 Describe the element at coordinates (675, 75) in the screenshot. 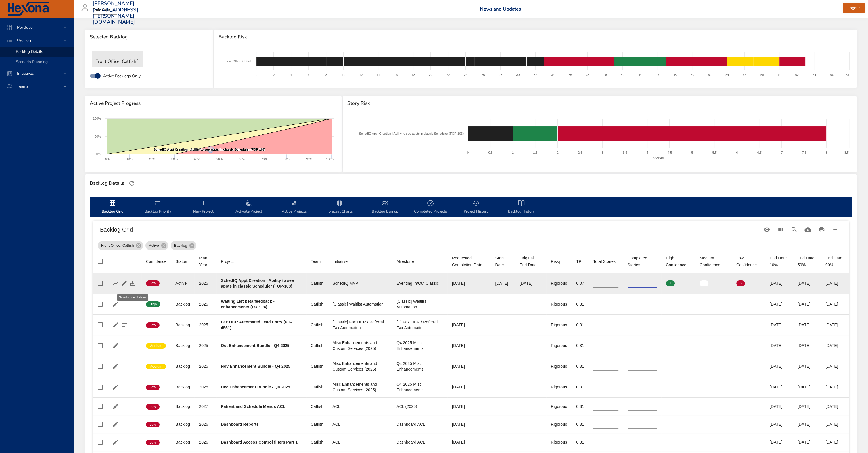

I see `text: 48` at that location.